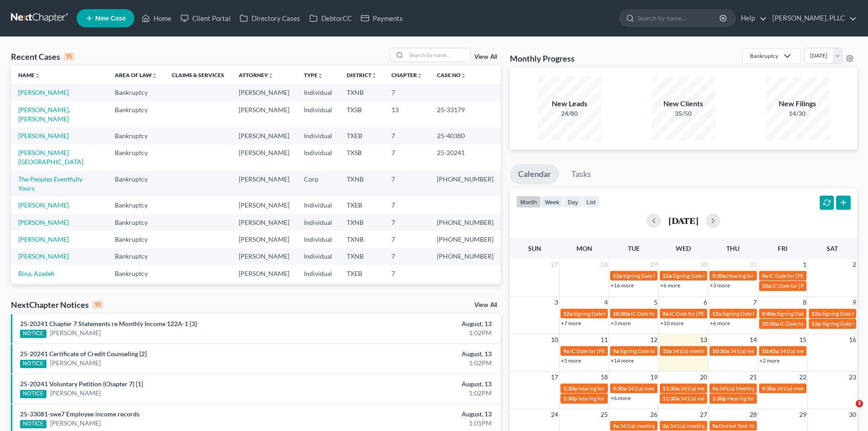  What do you see at coordinates (704, 415) in the screenshot?
I see `span: 27` at bounding box center [704, 415].